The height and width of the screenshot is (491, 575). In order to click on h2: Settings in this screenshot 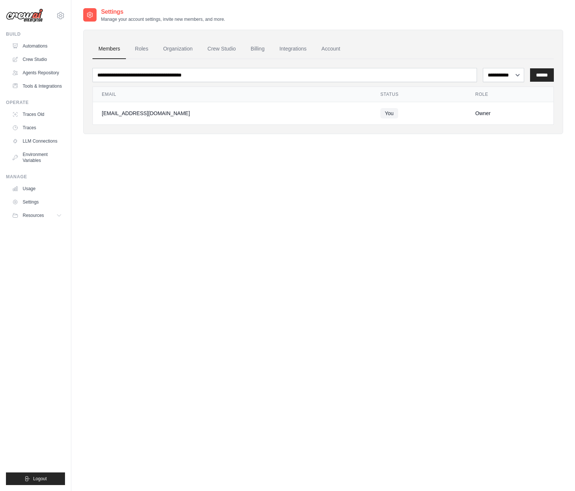, I will do `click(163, 12)`.